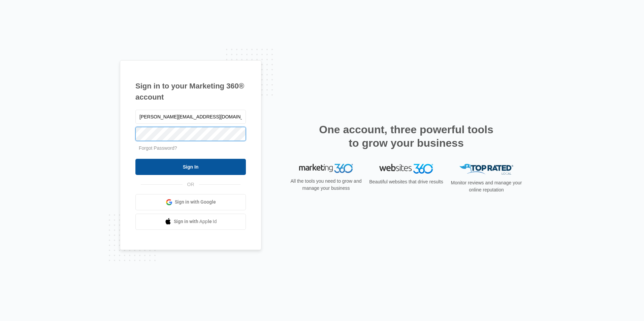 The height and width of the screenshot is (321, 644). I want to click on a: Forgot Password?, so click(158, 148).